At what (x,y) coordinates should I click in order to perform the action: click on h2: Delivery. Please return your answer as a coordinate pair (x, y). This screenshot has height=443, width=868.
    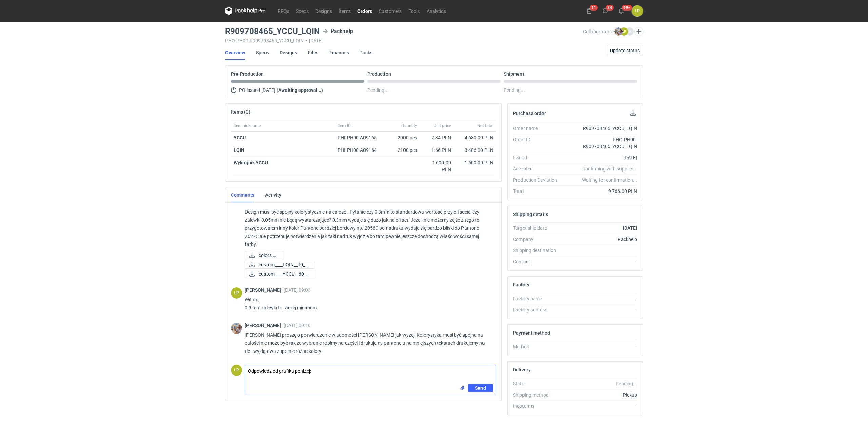
    Looking at the image, I should click on (522, 369).